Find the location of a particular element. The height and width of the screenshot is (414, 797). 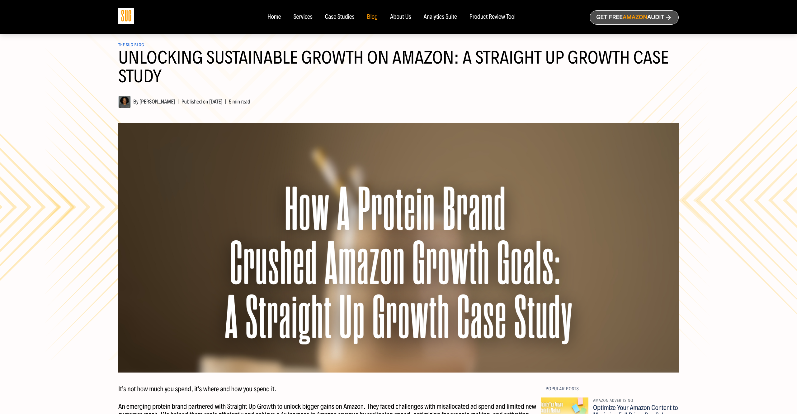

img: Sug is located at coordinates (126, 16).